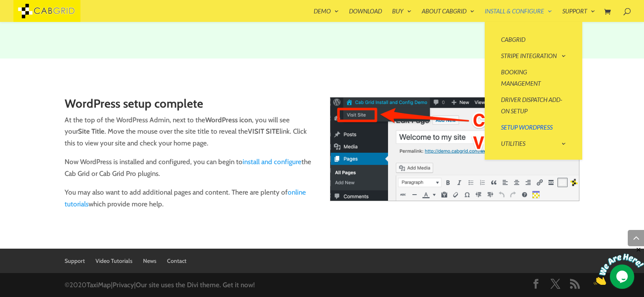  What do you see at coordinates (195, 285) in the screenshot?
I see `a: Our site uses the Divi theme. Get it now!` at bounding box center [195, 285].